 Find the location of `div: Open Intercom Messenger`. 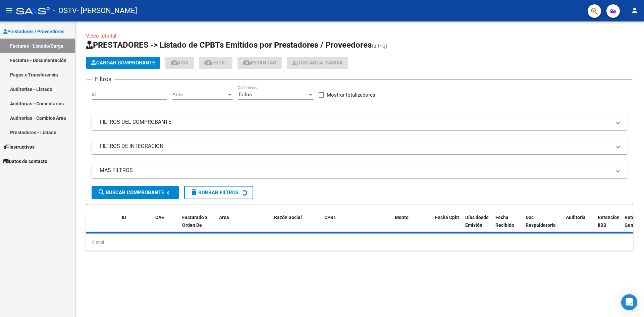

div: Open Intercom Messenger is located at coordinates (629, 302).